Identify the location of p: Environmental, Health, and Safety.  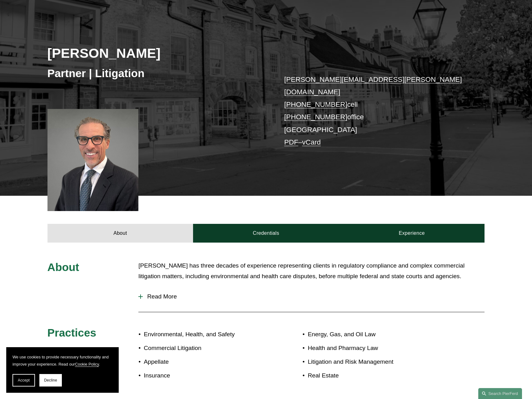
(205, 334).